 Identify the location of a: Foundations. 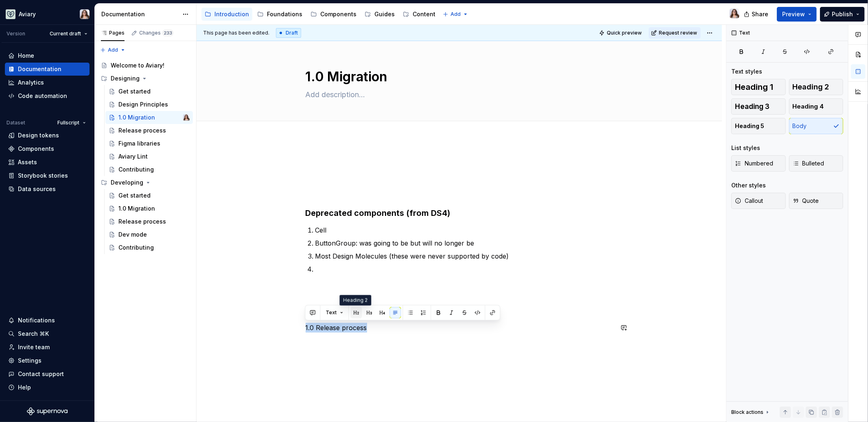
(280, 14).